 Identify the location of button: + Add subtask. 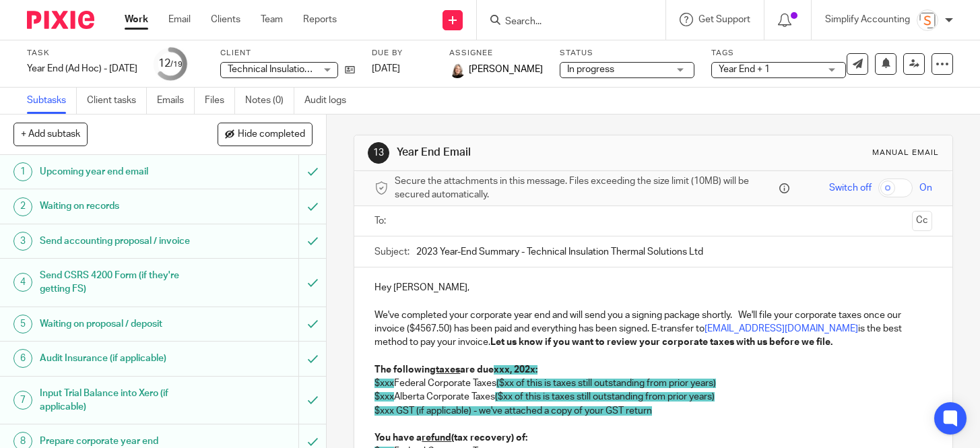
(50, 134).